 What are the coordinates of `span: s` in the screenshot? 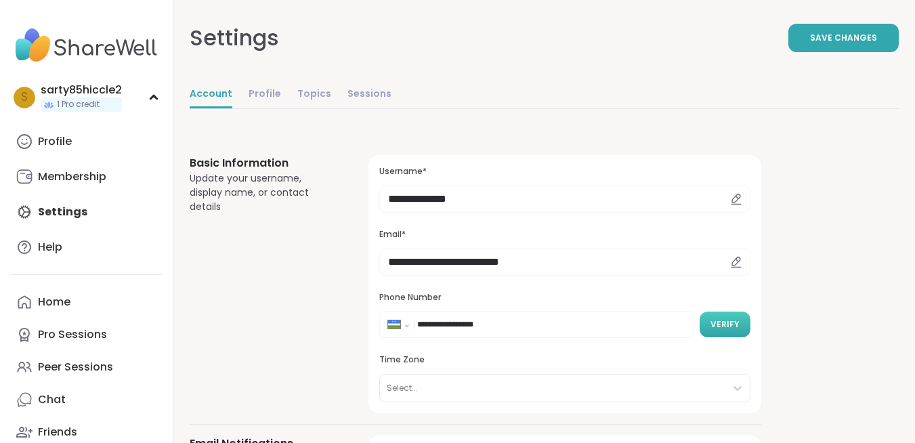 It's located at (24, 98).